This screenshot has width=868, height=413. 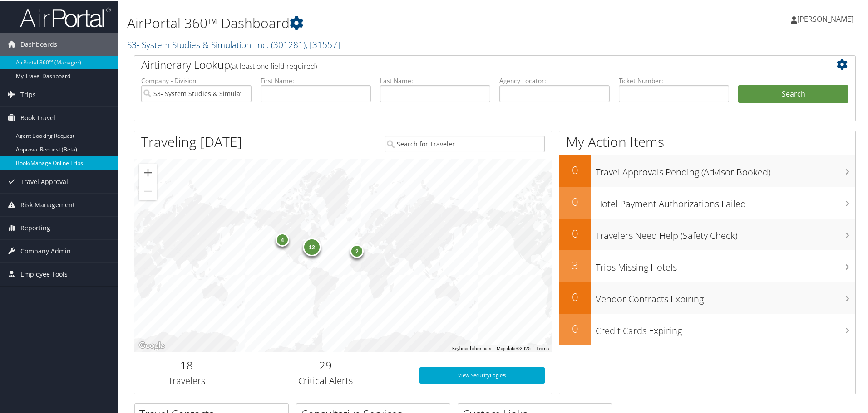 I want to click on h3: Vendor Contracts Expiring, so click(x=725, y=297).